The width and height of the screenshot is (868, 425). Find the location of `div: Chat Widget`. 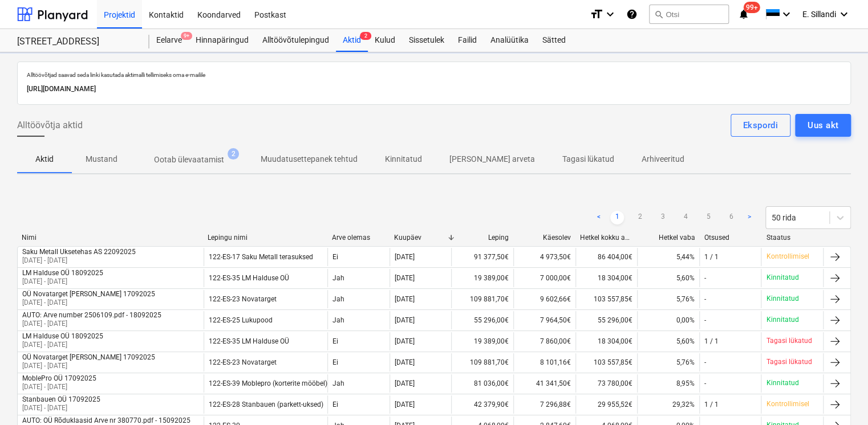

div: Chat Widget is located at coordinates (840, 398).